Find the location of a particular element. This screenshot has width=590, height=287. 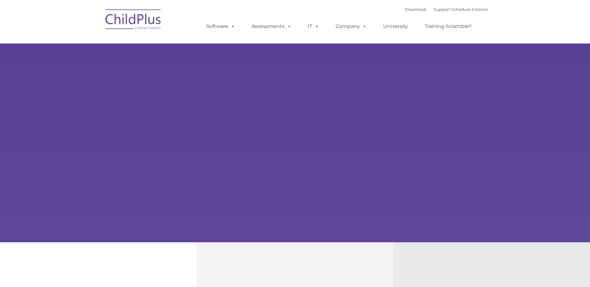

a: Download is located at coordinates (415, 9).